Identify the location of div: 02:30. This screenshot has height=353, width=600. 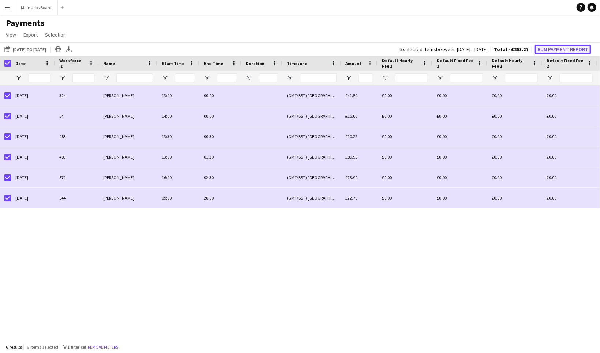
(220, 177).